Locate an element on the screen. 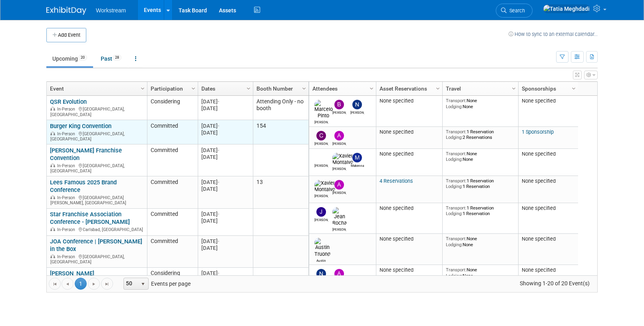 The image size is (644, 326). img: Xavier Montalvo is located at coordinates (343, 159).